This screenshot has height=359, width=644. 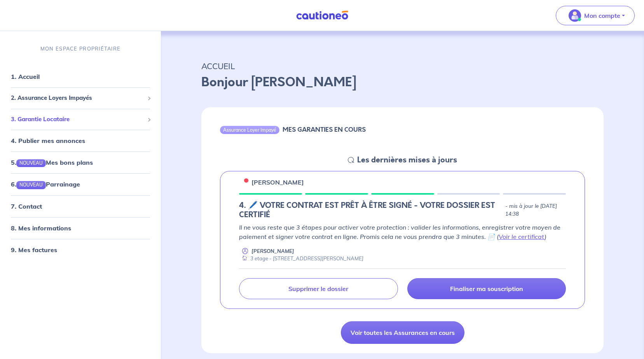 I want to click on a: 8. Mes informations, so click(x=41, y=228).